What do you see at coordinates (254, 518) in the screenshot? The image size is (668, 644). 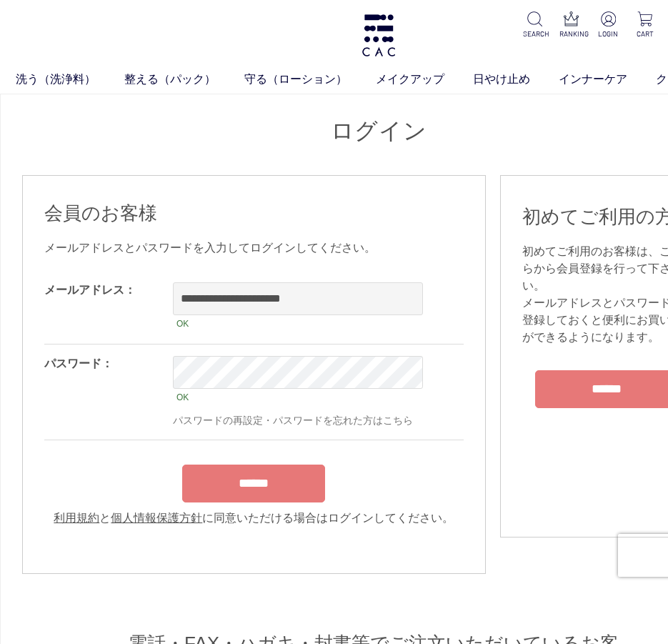 I see `div: と に同意いただける場合はログインしてください。` at bounding box center [254, 518].